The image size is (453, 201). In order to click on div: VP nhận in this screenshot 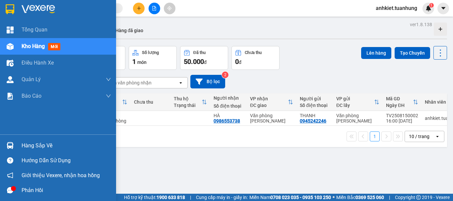, I will do `click(269, 99)`.